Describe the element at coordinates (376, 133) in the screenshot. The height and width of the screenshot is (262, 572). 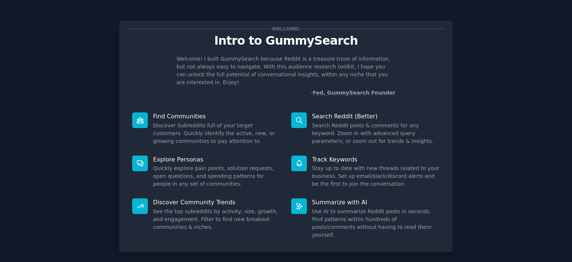
I see `dd: Search Reddit posts & comments for any keyword. Zoom in with advanced query parameters, or zoom o...` at that location.